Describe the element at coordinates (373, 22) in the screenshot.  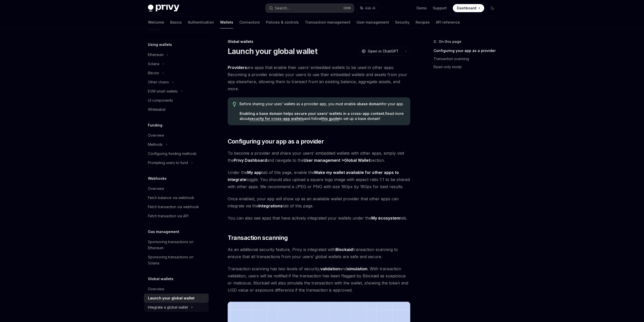
I see `a: User management` at that location.